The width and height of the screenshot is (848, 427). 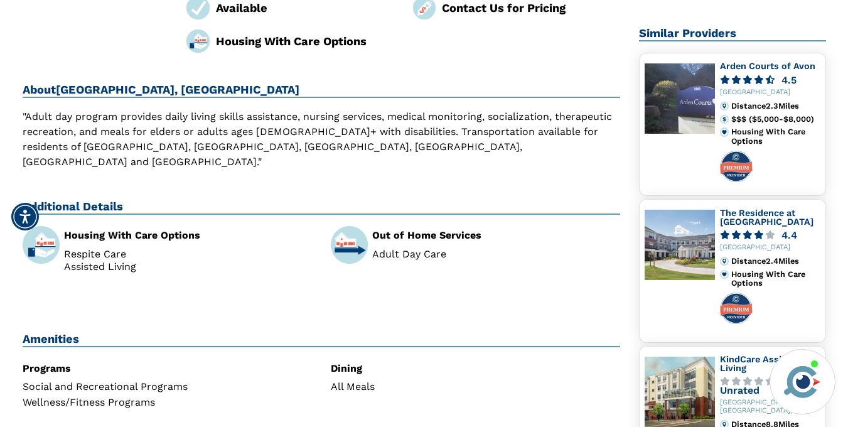 I want to click on div: Out of Home Services, so click(x=496, y=235).